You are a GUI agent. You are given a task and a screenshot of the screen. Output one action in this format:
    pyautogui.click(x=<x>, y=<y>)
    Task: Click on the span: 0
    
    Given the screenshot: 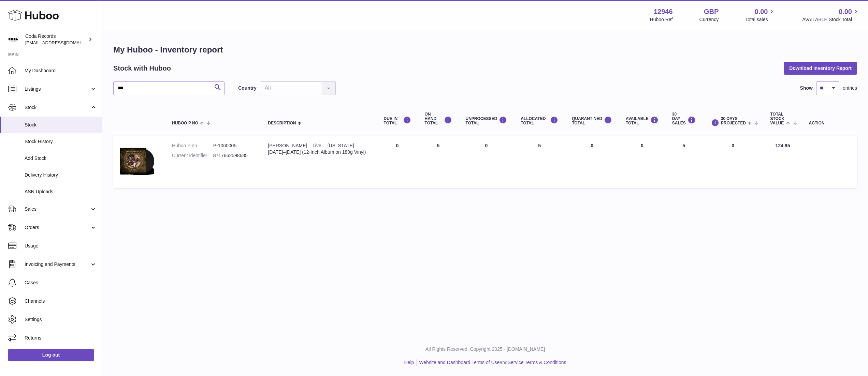 What is the action you would take?
    pyautogui.click(x=592, y=146)
    